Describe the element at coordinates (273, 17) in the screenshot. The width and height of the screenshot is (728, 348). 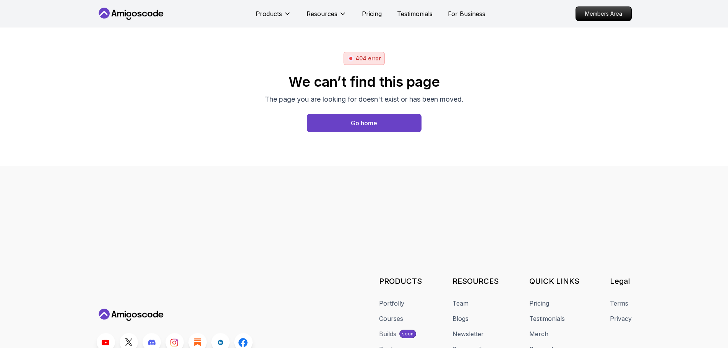
I see `button: Products` at that location.